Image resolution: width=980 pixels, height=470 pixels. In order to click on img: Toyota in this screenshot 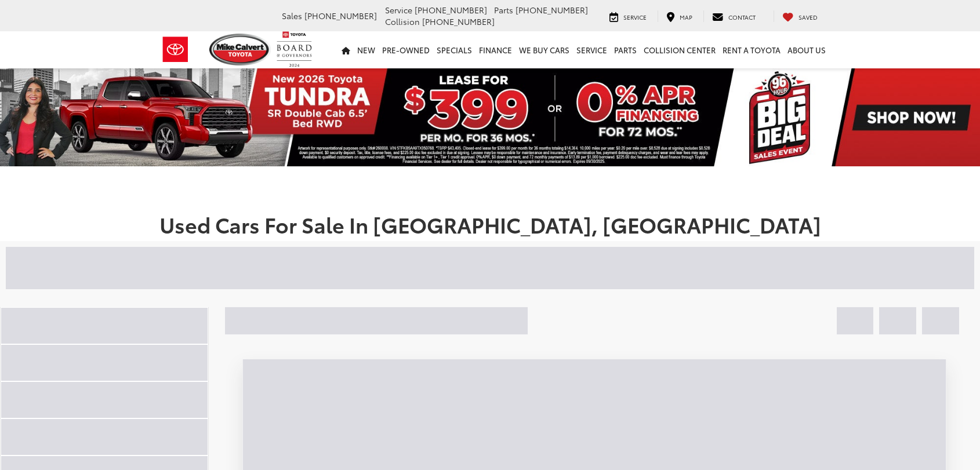, I will do `click(175, 49)`.